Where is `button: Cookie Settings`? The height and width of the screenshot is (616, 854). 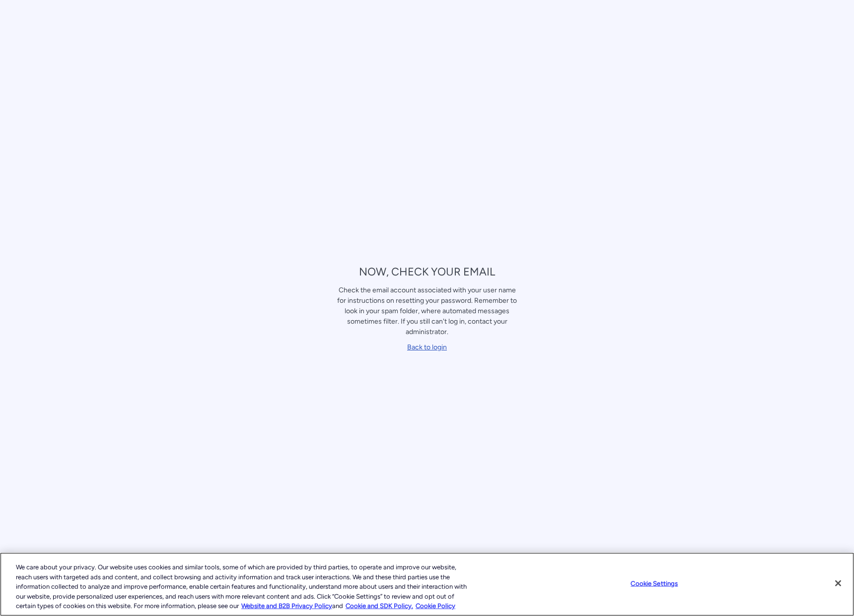 button: Cookie Settings is located at coordinates (654, 584).